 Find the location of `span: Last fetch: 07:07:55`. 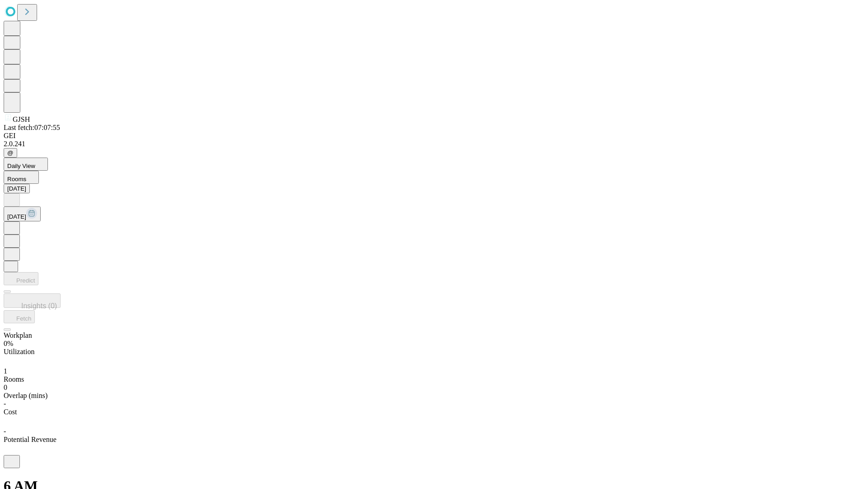

span: Last fetch: 07:07:55 is located at coordinates (32, 127).